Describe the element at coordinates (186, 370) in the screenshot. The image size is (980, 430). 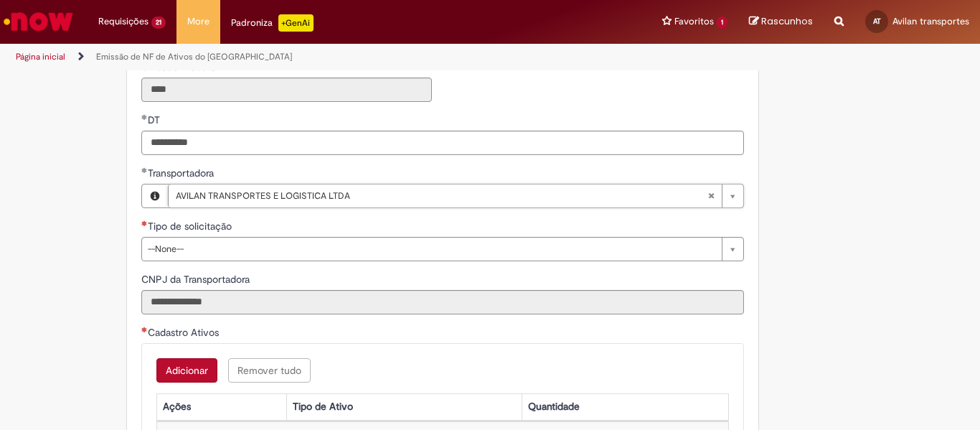
I see `button: Add a row for Cadastro Ativos` at that location.